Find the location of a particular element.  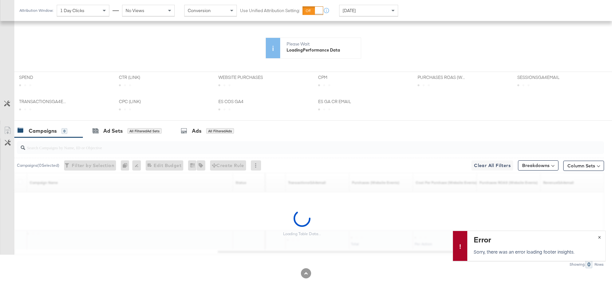

div: All Filtered Ad Sets is located at coordinates (144, 131).